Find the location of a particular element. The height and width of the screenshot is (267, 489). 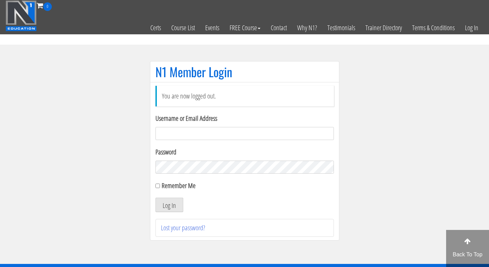

a: Contact is located at coordinates (278, 28).